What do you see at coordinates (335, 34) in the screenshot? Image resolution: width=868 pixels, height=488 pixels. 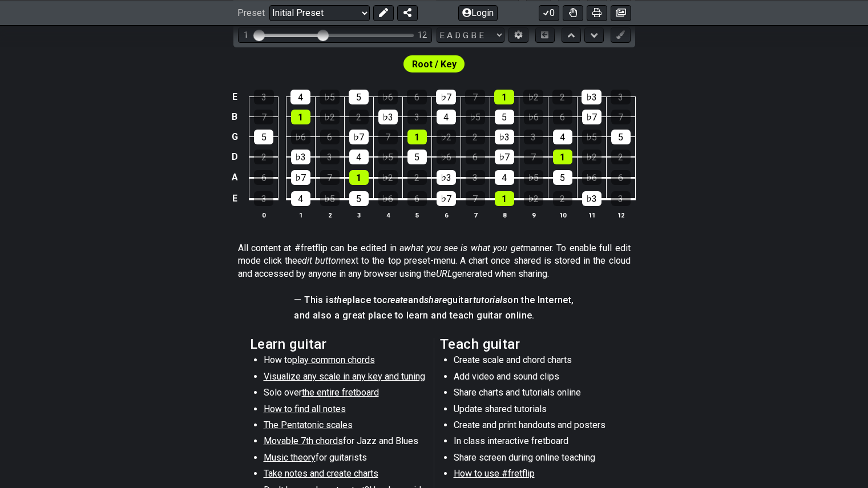 I see `div: Visible fret range` at bounding box center [335, 34].